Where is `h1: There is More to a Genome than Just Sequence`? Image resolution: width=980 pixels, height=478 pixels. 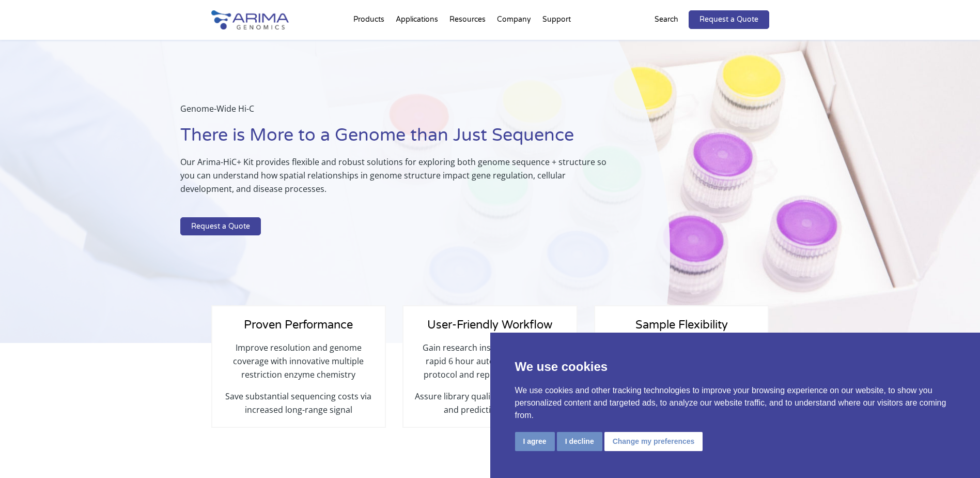
h1: There is More to a Genome than Just Sequence is located at coordinates (399, 139).